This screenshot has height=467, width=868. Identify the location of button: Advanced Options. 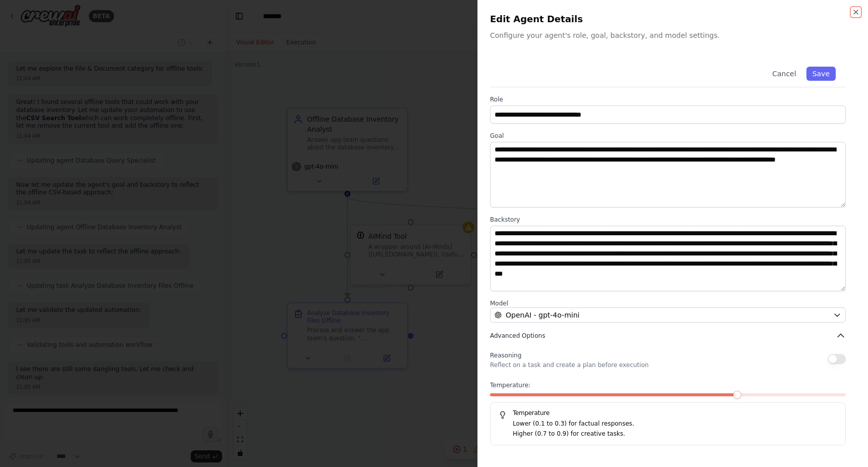
(667, 336).